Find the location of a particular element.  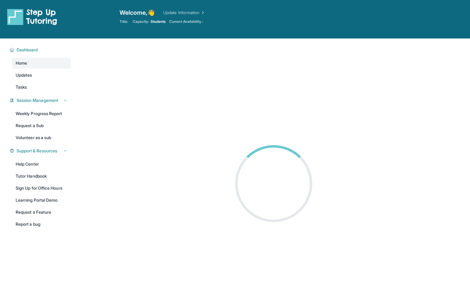

button: Session Management is located at coordinates (41, 101).